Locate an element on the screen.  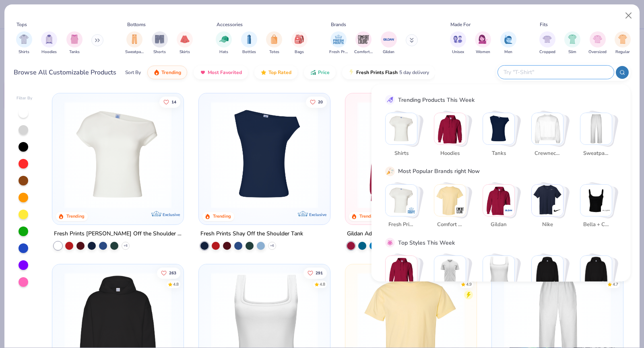
img: 5716b33b-ee27-473a-ad8a-9b8687048459 is located at coordinates (265, 155).